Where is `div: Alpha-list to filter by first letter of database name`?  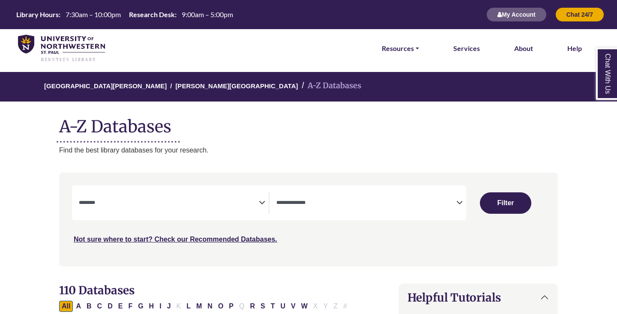
div: Alpha-list to filter by first letter of database name is located at coordinates (205, 305).